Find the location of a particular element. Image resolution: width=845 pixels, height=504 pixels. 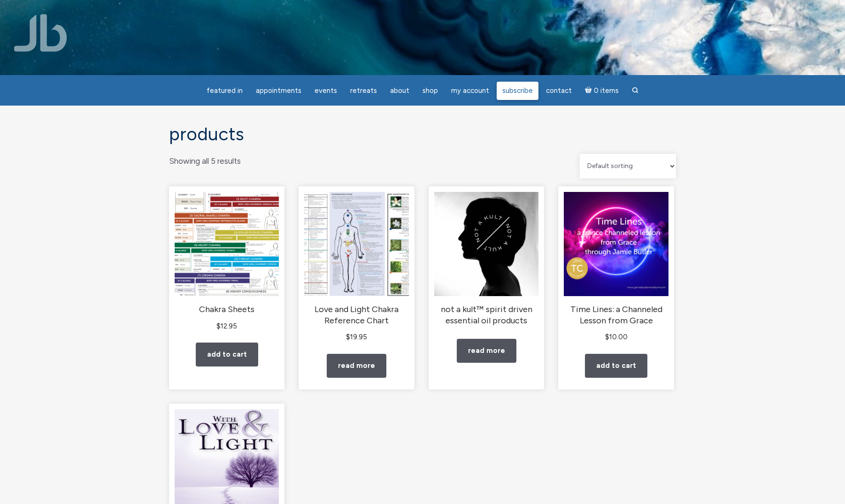

span: My Account is located at coordinates (470, 90).